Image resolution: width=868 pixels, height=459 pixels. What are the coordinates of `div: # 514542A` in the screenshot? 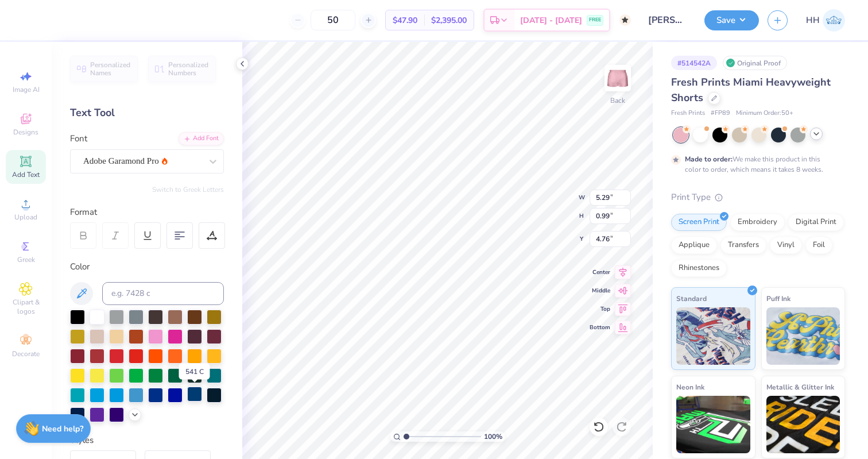 It's located at (694, 63).